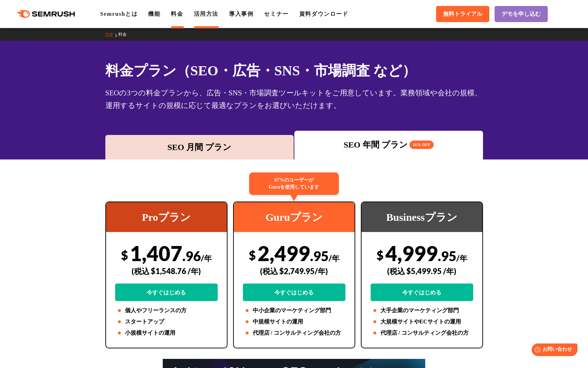 The width and height of the screenshot is (588, 368). What do you see at coordinates (463, 14) in the screenshot?
I see `a: 無料トライアル` at bounding box center [463, 14].